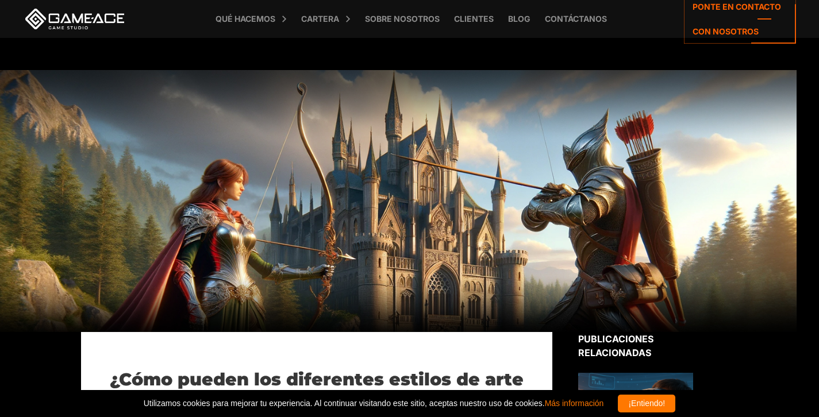 This screenshot has width=819, height=417. I want to click on a: Más información, so click(574, 404).